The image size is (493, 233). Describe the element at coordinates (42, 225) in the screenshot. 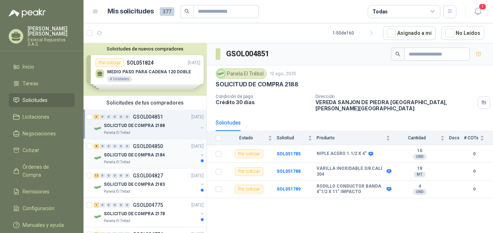

I see `a: Manuales y ayuda` at that location.